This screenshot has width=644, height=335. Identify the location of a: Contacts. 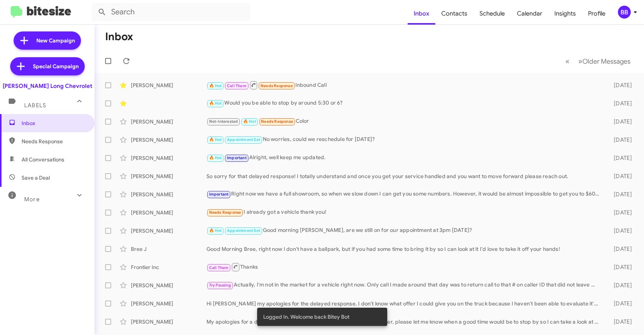
(453, 13).